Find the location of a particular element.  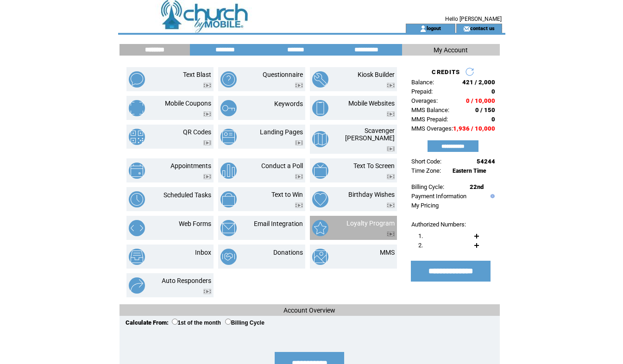

span: 22nd is located at coordinates (477, 187).